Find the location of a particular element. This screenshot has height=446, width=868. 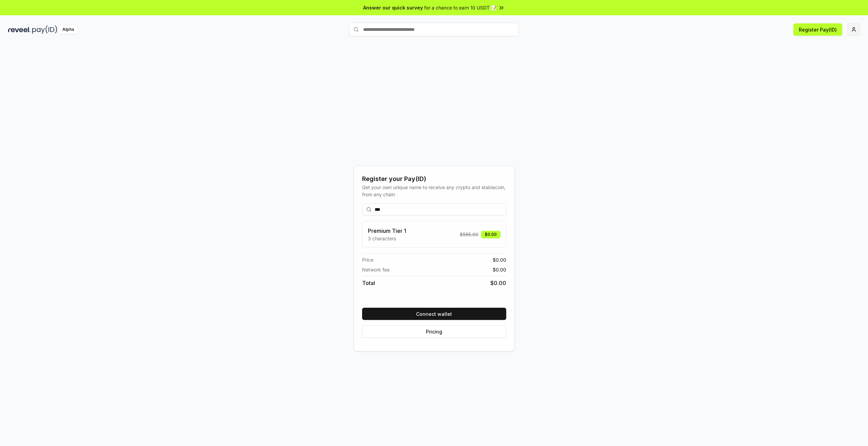

span: Price is located at coordinates (367, 260).